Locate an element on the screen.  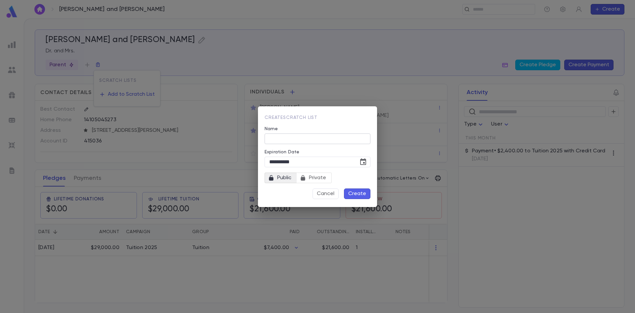
span: Public is located at coordinates (284, 178).